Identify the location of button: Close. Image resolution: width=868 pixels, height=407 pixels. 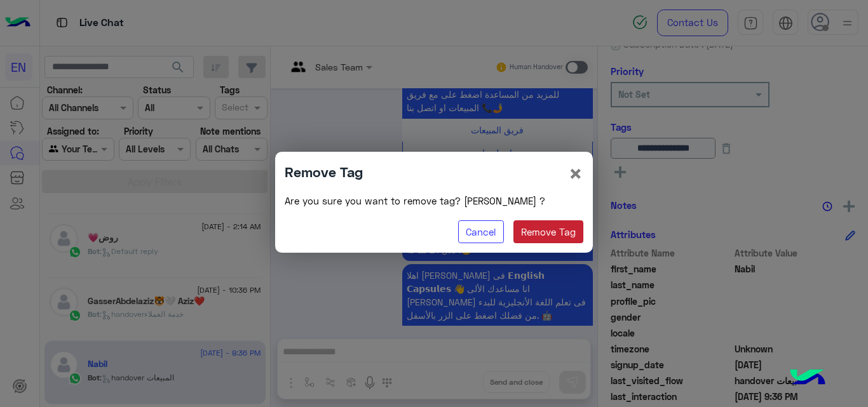
(575, 173).